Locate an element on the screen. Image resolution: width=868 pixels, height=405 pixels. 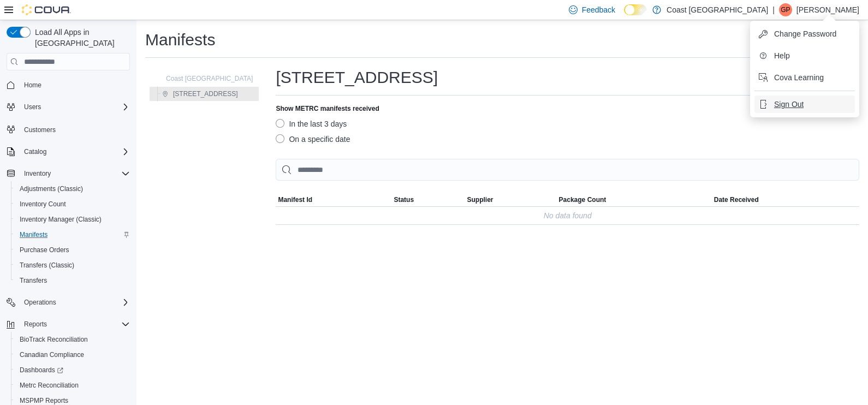
label: In the last 3 days is located at coordinates (311, 124).